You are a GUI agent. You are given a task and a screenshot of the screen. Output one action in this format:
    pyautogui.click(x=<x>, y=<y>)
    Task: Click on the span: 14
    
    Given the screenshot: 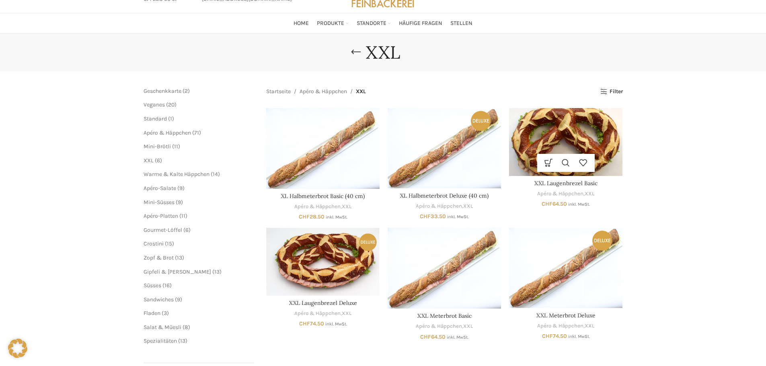 What is the action you would take?
    pyautogui.click(x=215, y=174)
    